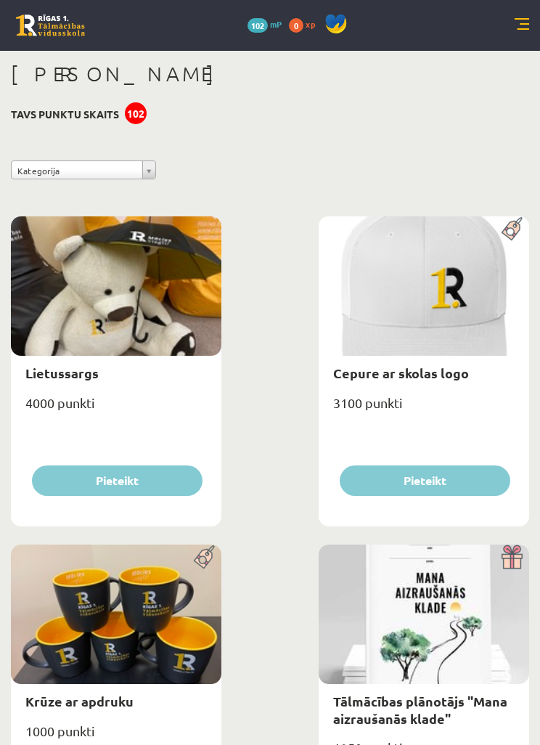 The height and width of the screenshot is (745, 540). Describe the element at coordinates (401, 372) in the screenshot. I see `a: Cepure ar skolas logo` at that location.